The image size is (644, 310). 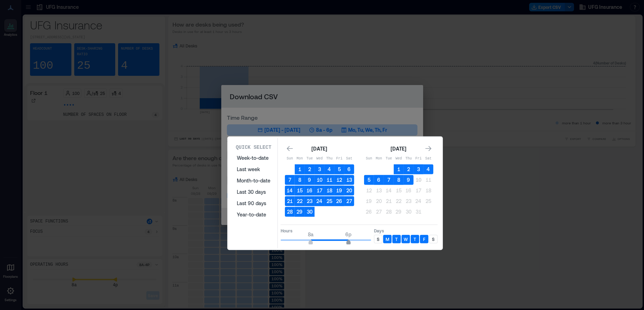 What do you see at coordinates (311, 234) in the screenshot?
I see `span: 8a` at bounding box center [311, 234].